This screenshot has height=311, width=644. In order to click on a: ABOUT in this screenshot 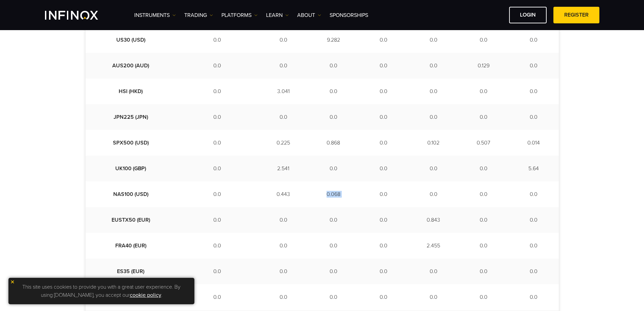, I will do `click(309, 15)`.